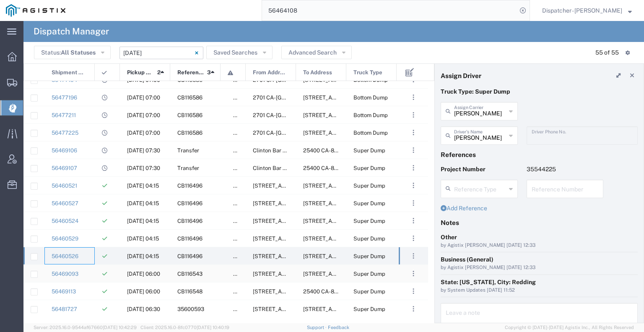 This screenshot has width=644, height=332. I want to click on button: Advanced Search, so click(317, 53).